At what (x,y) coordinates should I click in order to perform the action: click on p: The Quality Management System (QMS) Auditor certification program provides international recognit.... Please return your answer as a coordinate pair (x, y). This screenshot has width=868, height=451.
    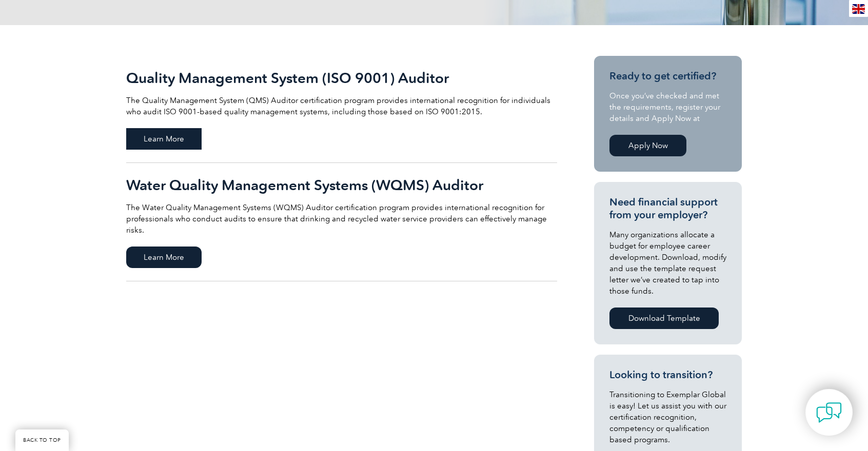
    Looking at the image, I should click on (341, 106).